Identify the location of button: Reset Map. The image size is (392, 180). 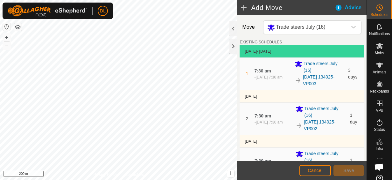
(7, 27).